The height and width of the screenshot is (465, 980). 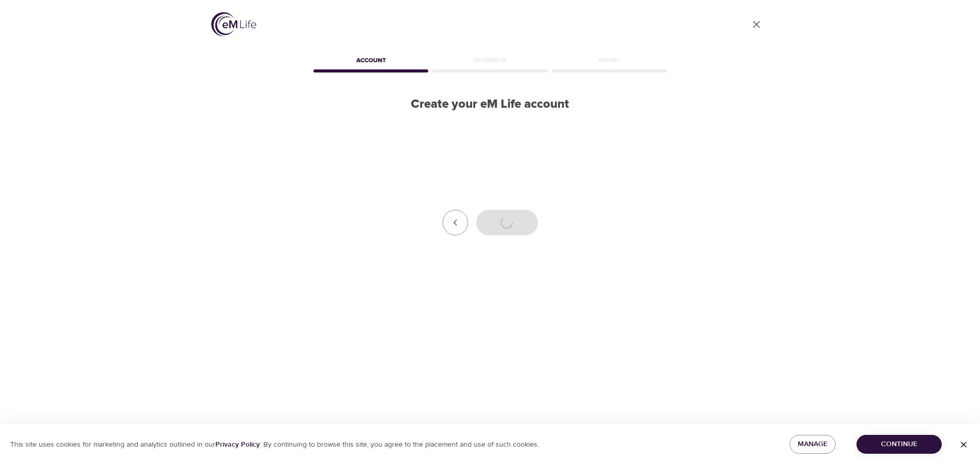 I want to click on button: Manage, so click(x=813, y=443).